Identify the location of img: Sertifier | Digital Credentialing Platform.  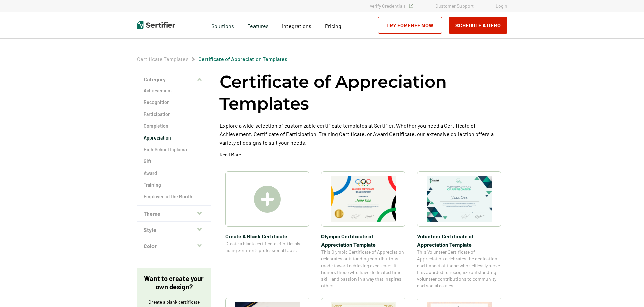
(156, 25).